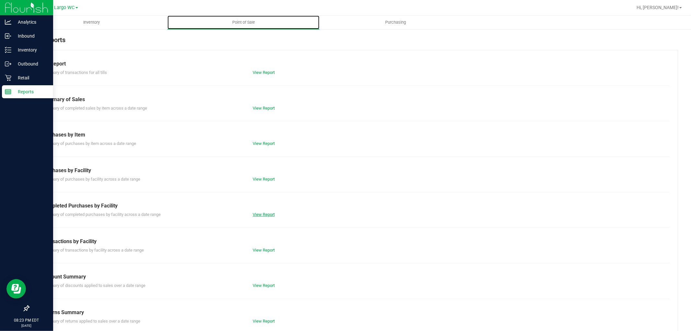  Describe the element at coordinates (8, 64) in the screenshot. I see `inline-svg: Outbound` at that location.